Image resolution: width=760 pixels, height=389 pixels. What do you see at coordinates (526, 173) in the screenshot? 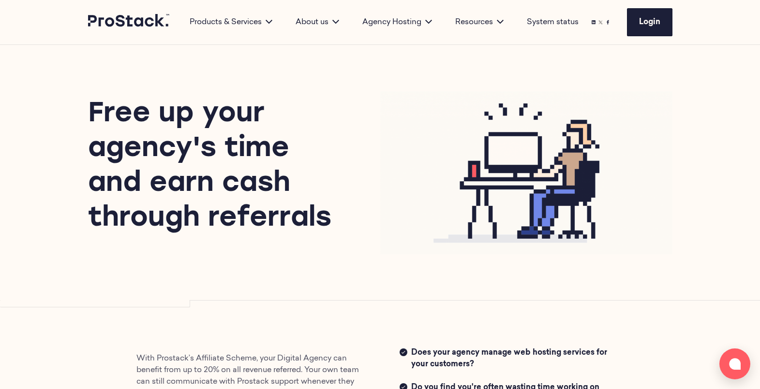
I see `img: 2@3x-1024x773-1-768x429.png` at bounding box center [526, 173].